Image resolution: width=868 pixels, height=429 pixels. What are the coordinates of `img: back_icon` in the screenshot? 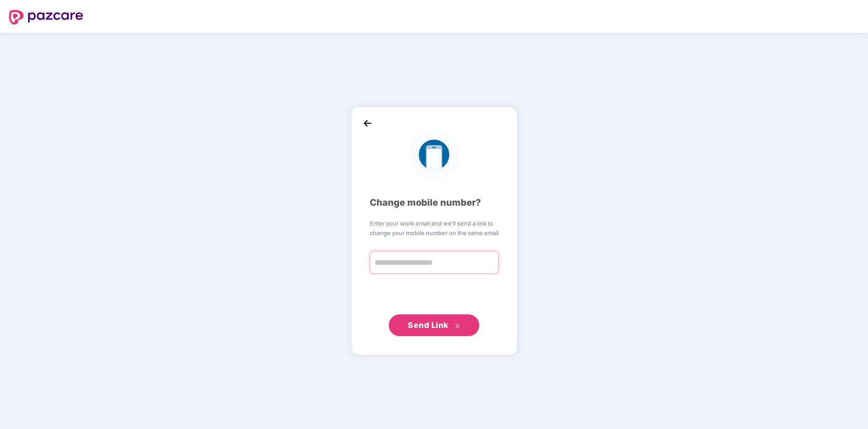 It's located at (367, 123).